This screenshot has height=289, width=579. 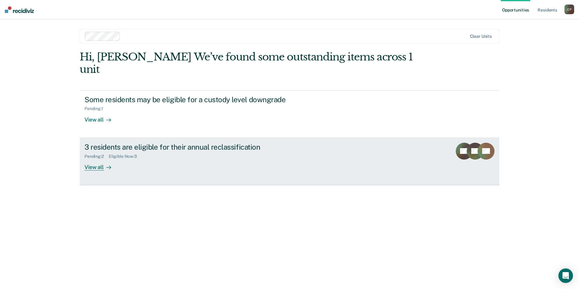 I want to click on div: Pending : 2, so click(x=97, y=156).